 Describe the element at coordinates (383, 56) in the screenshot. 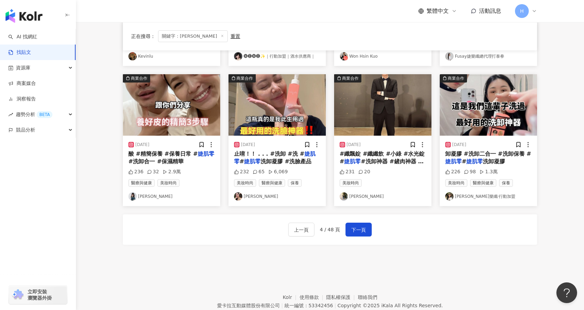

I see `a: KOL AvatarWon Hsin Kuo` at that location.